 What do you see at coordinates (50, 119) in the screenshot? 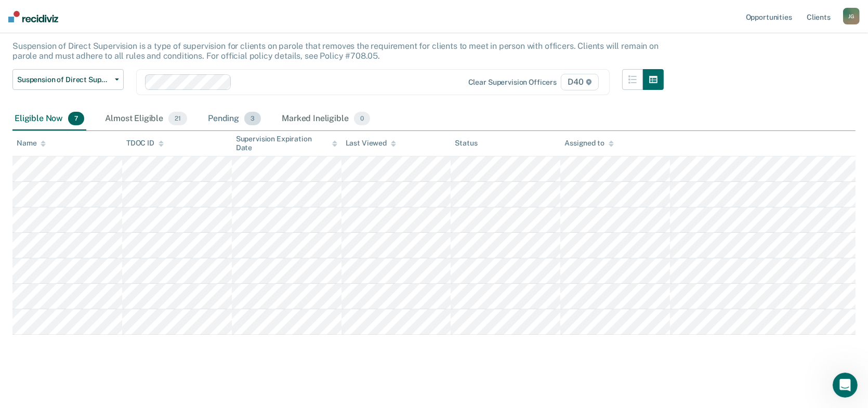
I see `div: Eligible Now7` at bounding box center [50, 119].